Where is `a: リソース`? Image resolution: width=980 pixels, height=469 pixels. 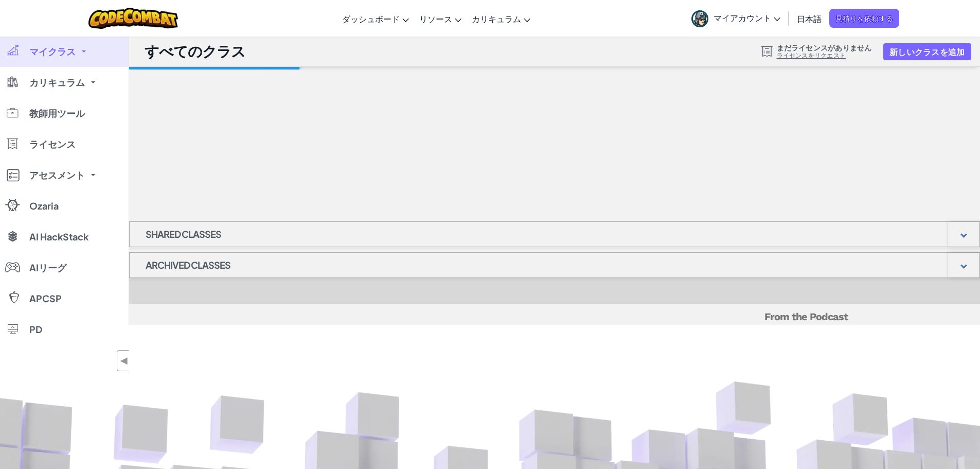
a: リソース is located at coordinates (440, 19).